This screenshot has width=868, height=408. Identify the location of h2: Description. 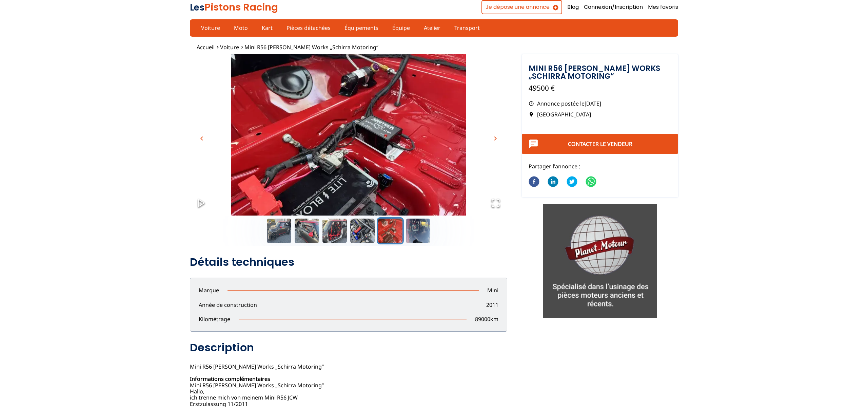
(348, 347).